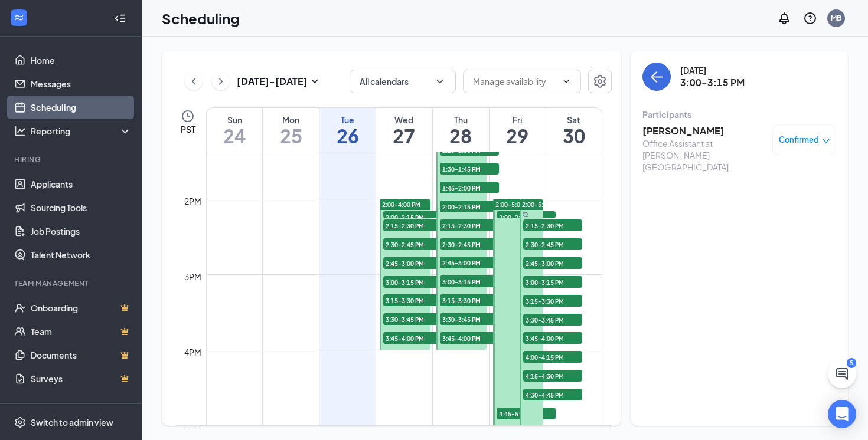 The width and height of the screenshot is (868, 440). What do you see at coordinates (81, 108) in the screenshot?
I see `a: Scheduling` at bounding box center [81, 108].